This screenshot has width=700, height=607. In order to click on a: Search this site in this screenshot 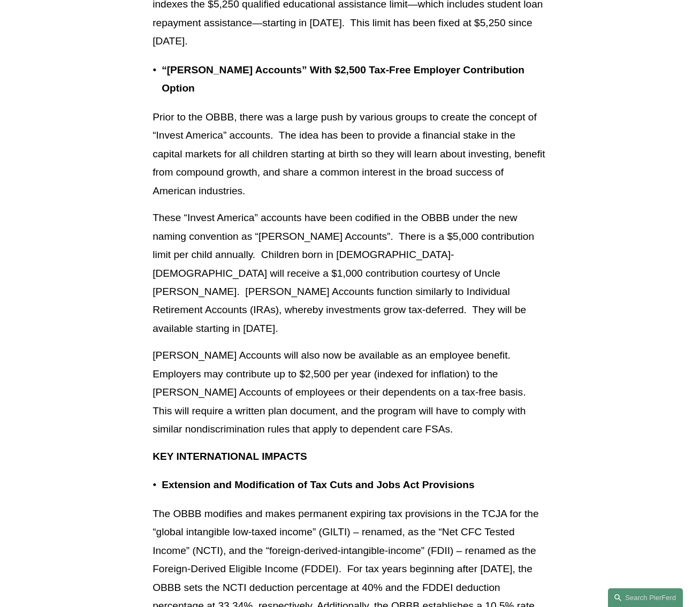, I will do `click(645, 597)`.